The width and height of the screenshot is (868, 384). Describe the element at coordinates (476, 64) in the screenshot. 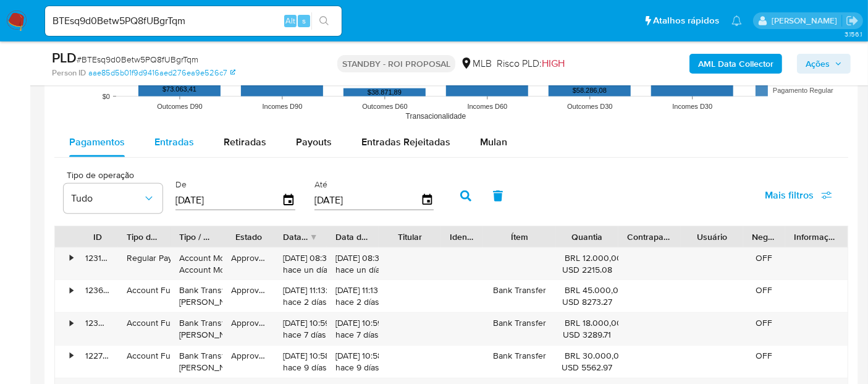

I see `div: MLB` at that location.